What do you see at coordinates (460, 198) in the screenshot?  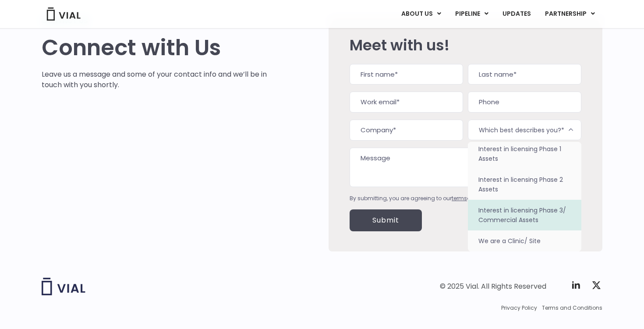 I see `a: terms` at bounding box center [460, 198].